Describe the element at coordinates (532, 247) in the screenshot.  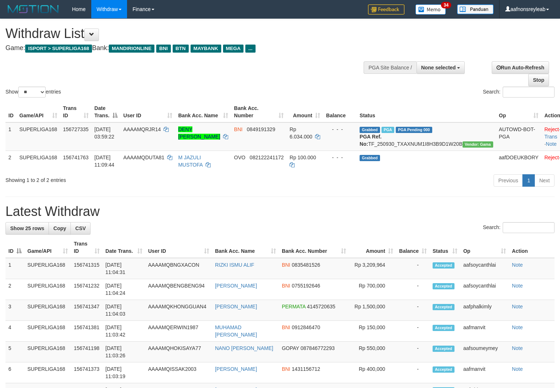
I see `th: Action` at that location.